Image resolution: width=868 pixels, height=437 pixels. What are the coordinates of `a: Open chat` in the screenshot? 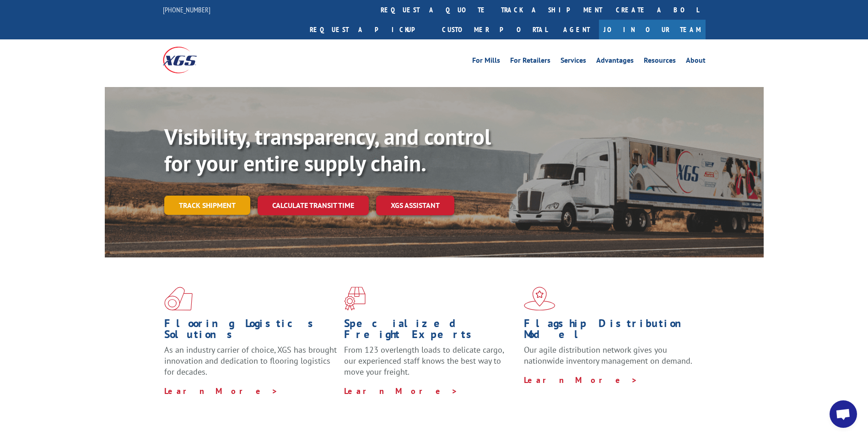 It's located at (844, 414).